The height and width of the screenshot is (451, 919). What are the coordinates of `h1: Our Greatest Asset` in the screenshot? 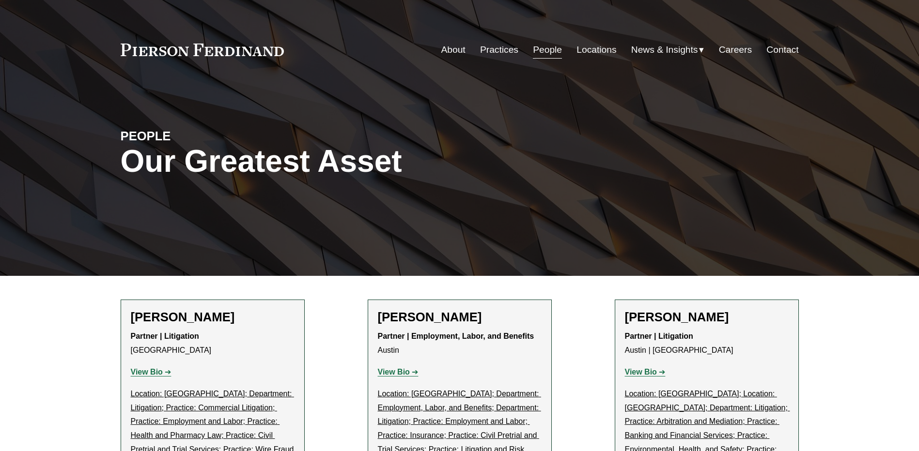 It's located at (346, 161).